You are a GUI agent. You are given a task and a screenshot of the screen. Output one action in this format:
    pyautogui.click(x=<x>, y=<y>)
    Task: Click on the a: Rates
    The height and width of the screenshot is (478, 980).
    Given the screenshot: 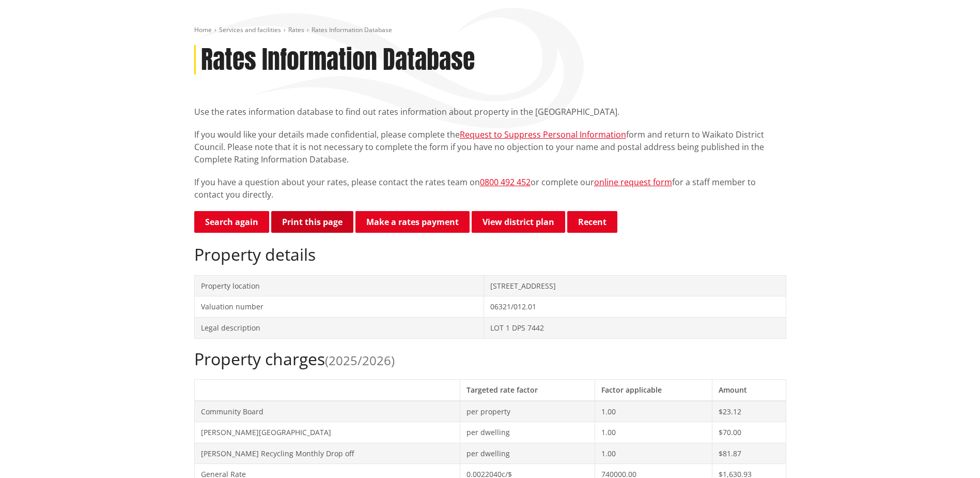 What is the action you would take?
    pyautogui.click(x=296, y=30)
    